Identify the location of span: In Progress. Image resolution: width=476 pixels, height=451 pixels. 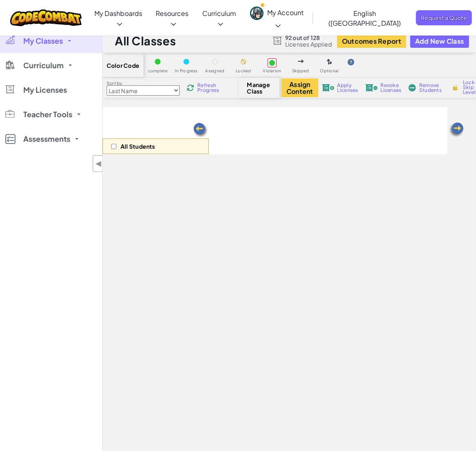
(187, 70).